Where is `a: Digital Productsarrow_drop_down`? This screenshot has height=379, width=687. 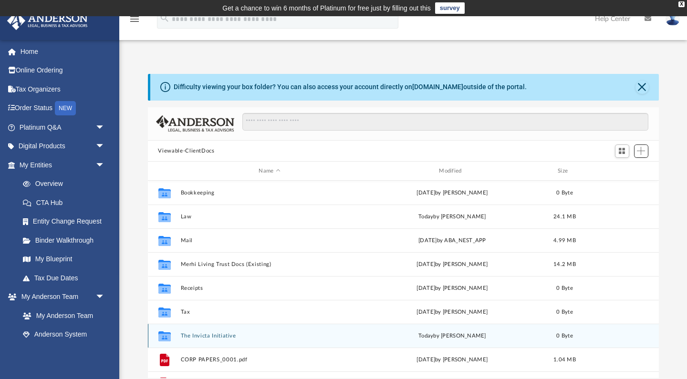 a: Digital Productsarrow_drop_down is located at coordinates (63, 146).